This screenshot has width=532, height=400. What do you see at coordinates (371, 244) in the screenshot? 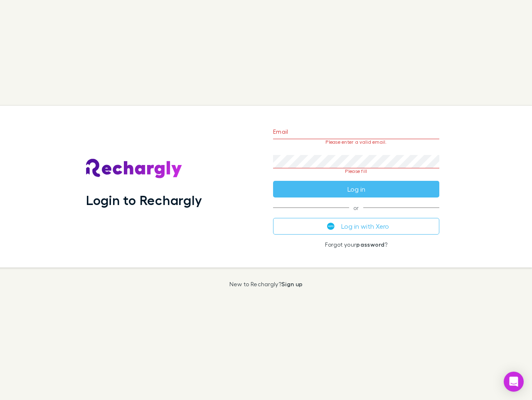
I see `a: password` at bounding box center [371, 244].